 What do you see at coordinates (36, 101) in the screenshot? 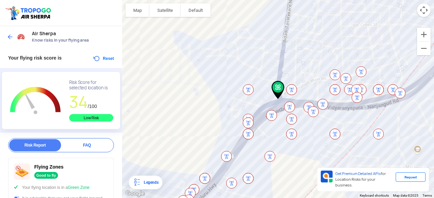
I see `g: Chart` at bounding box center [36, 101].